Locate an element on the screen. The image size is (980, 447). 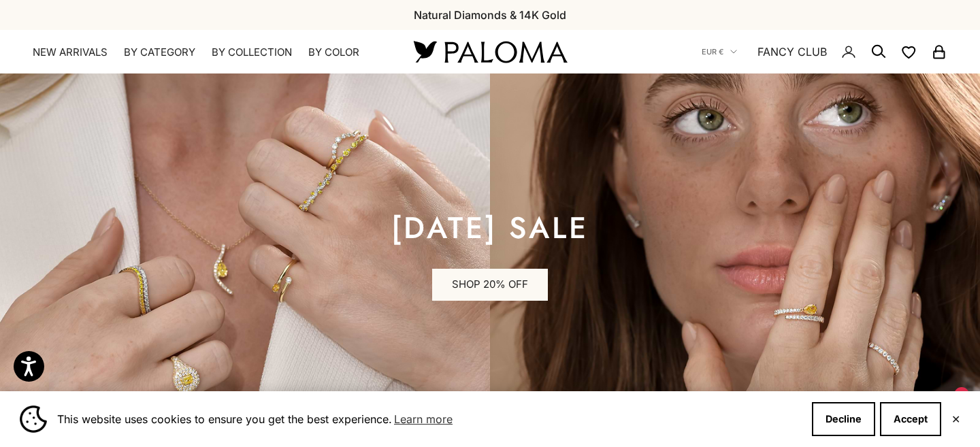
a: Learn more is located at coordinates (423, 419).